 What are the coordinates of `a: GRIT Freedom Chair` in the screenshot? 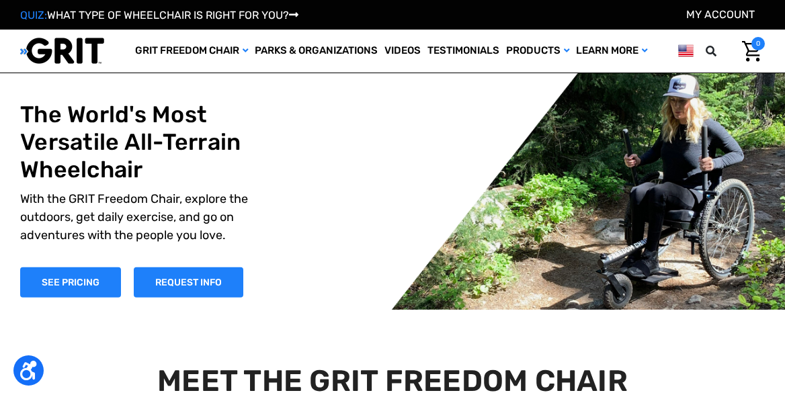 It's located at (191, 51).